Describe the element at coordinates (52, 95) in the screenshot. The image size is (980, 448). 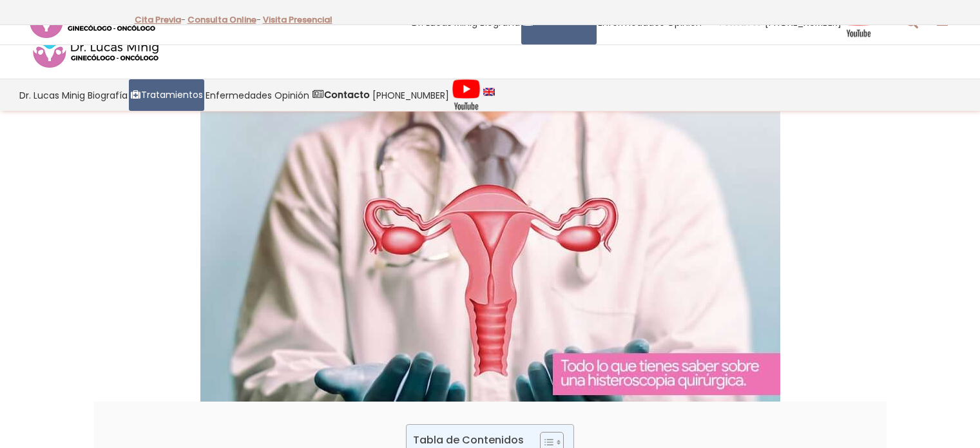
I see `a: Dr. Lucas Minig` at that location.